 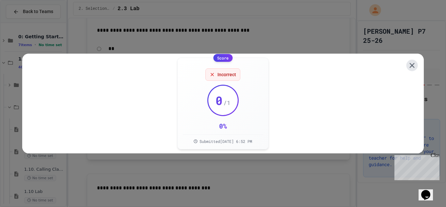 I want to click on span: 0, so click(x=219, y=100).